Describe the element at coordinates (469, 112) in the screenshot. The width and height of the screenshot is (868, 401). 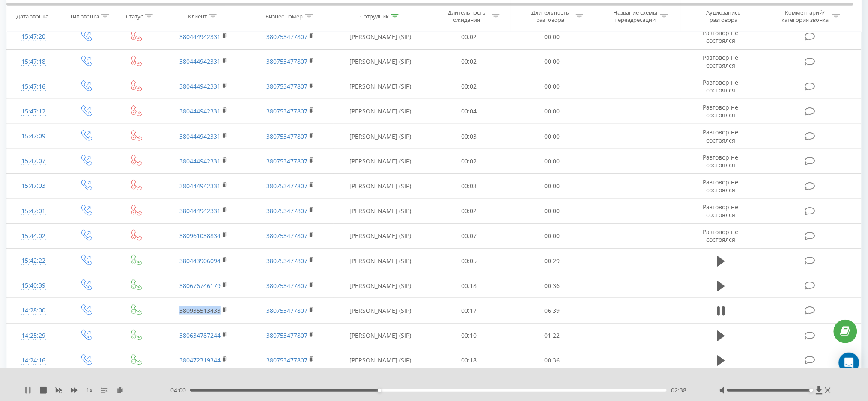
I see `td: 00:04` at that location.